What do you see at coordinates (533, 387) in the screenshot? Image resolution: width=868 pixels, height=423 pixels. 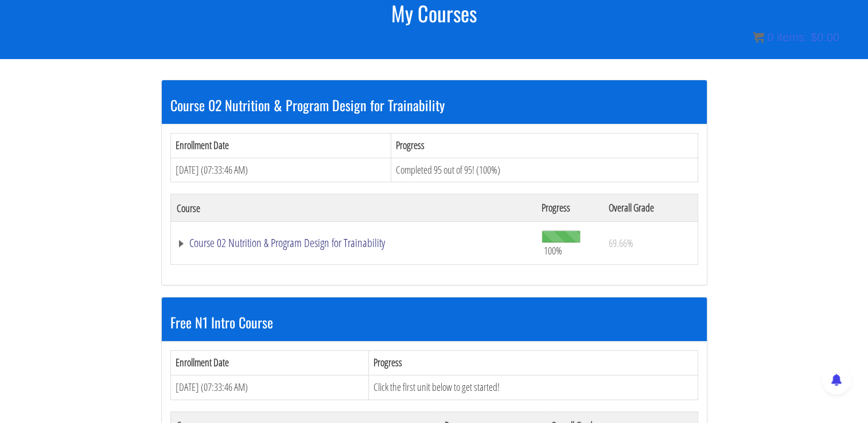 I see `td: Click the first unit below to get started!` at bounding box center [533, 387].